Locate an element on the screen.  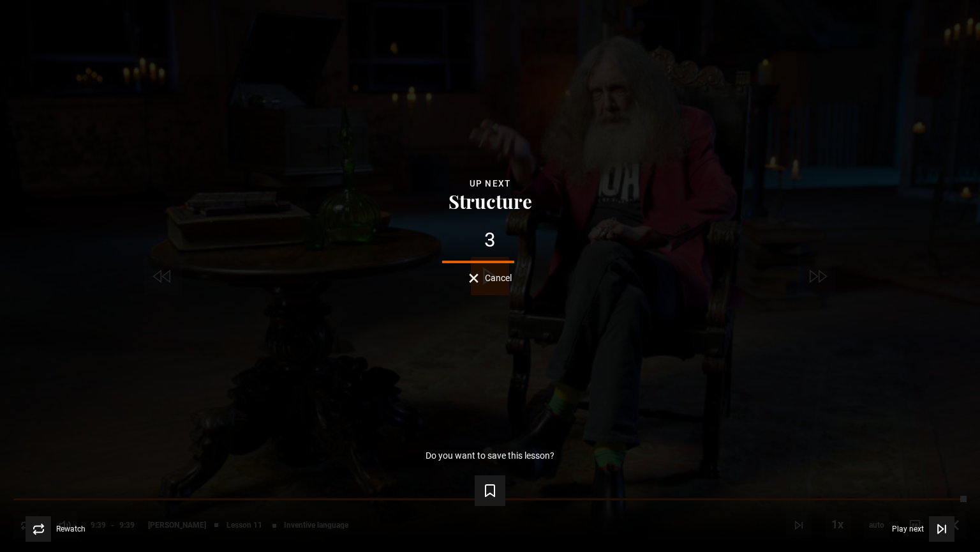
span: Rewatch is located at coordinates (70, 529).